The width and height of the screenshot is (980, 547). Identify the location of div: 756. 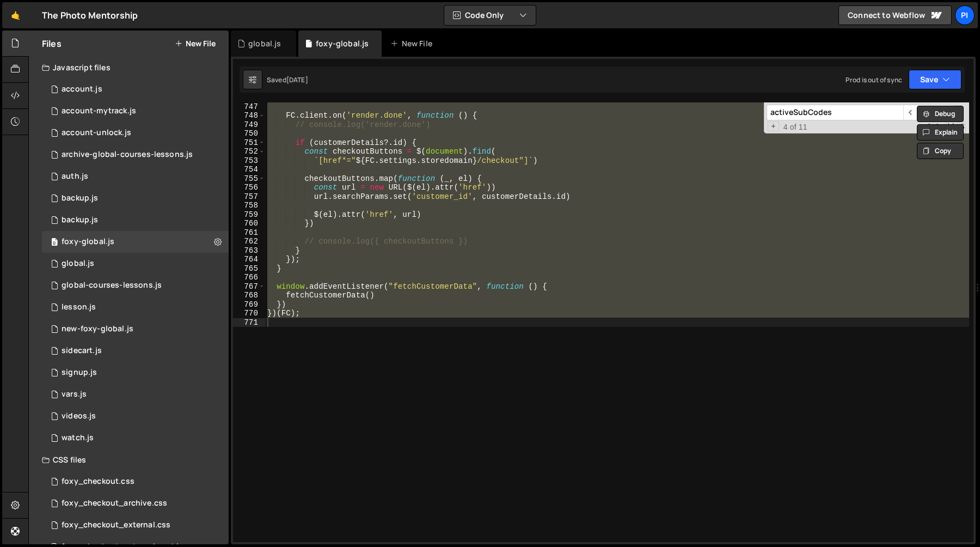
(249, 188).